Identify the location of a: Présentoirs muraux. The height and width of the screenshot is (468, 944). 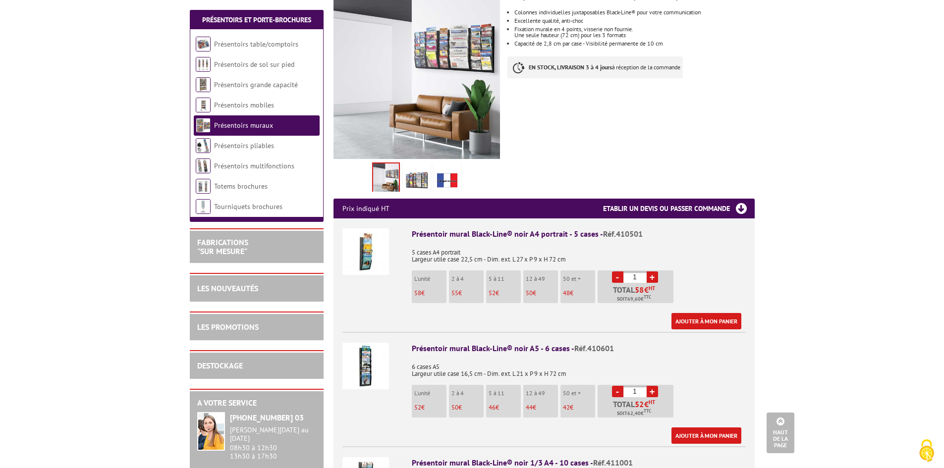
(243, 125).